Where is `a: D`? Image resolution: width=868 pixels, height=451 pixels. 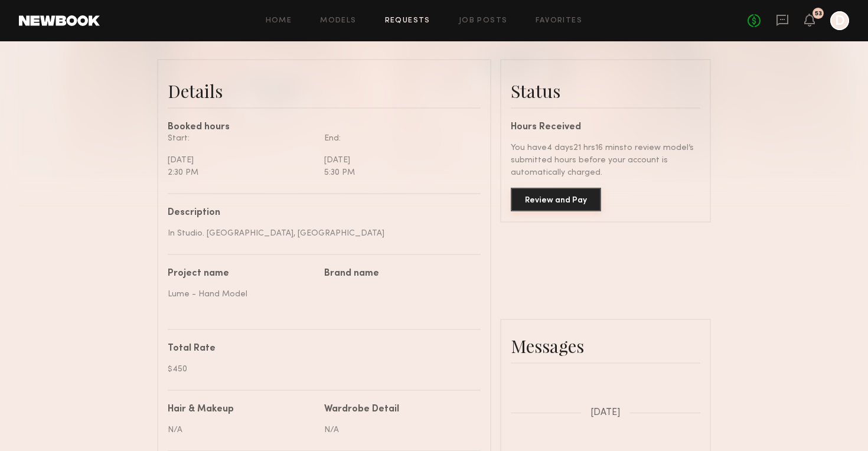 a: D is located at coordinates (839, 21).